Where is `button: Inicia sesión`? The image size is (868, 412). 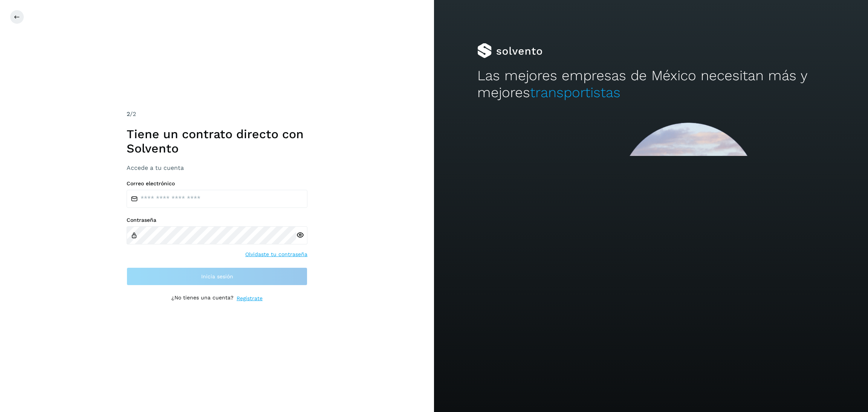 button: Inicia sesión is located at coordinates (217, 276).